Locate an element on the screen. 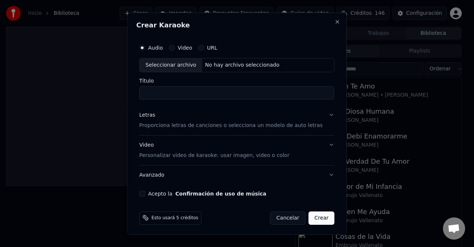  label: Video is located at coordinates (185, 47).